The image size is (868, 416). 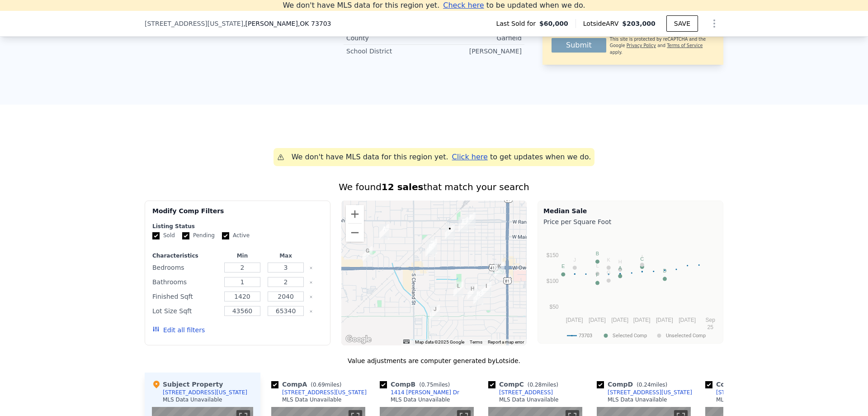 What do you see at coordinates (506, 342) in the screenshot?
I see `a: Report a map error` at bounding box center [506, 342].